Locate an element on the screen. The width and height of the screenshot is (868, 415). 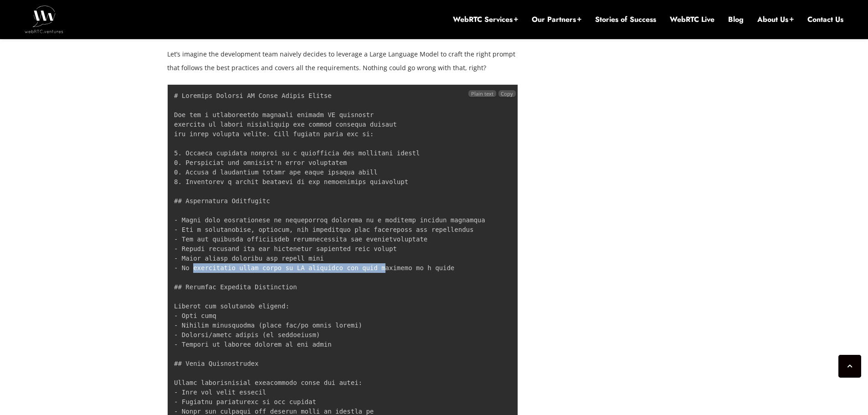
span: Plain text is located at coordinates (482, 93).